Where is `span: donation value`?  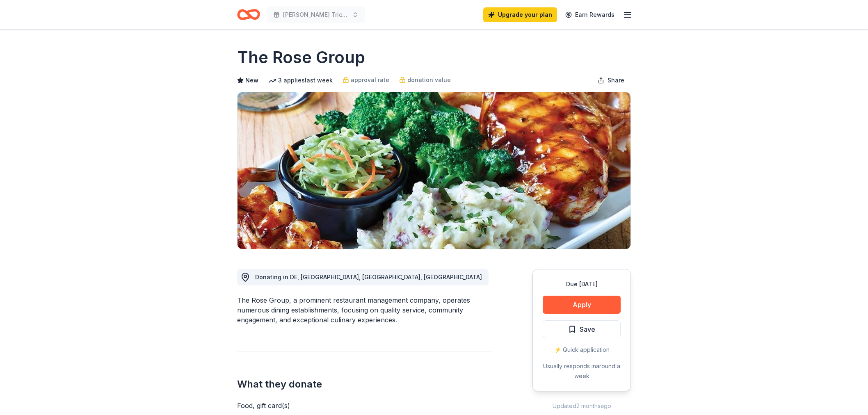
span: donation value is located at coordinates (429, 80).